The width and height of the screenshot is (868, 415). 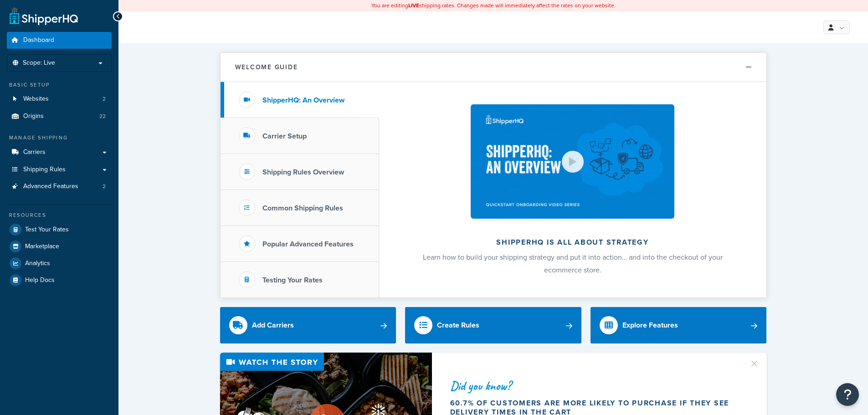 I want to click on span: Shipping Rules, so click(x=44, y=169).